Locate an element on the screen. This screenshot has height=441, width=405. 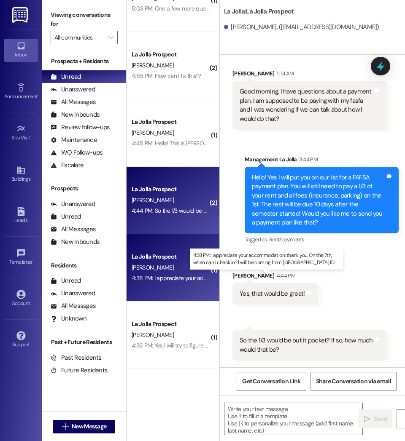
div: Prospects + Residents is located at coordinates (84, 61).